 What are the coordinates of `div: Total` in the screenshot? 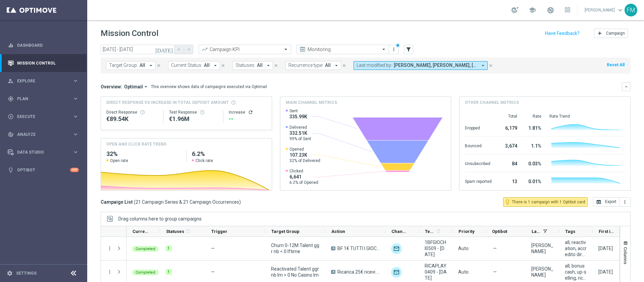 It's located at (508, 116).